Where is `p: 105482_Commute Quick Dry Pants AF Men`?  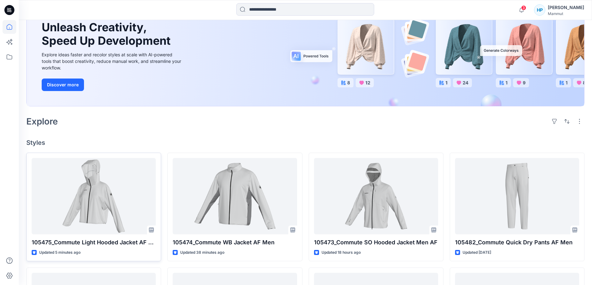
p: 105482_Commute Quick Dry Pants AF Men is located at coordinates (517, 243).